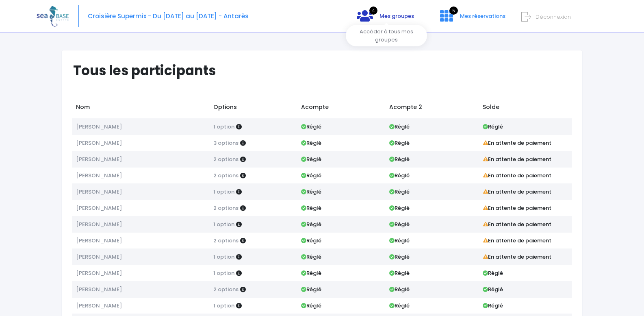  Describe the element at coordinates (325, 70) in the screenshot. I see `h1: Tous les participants` at that location.